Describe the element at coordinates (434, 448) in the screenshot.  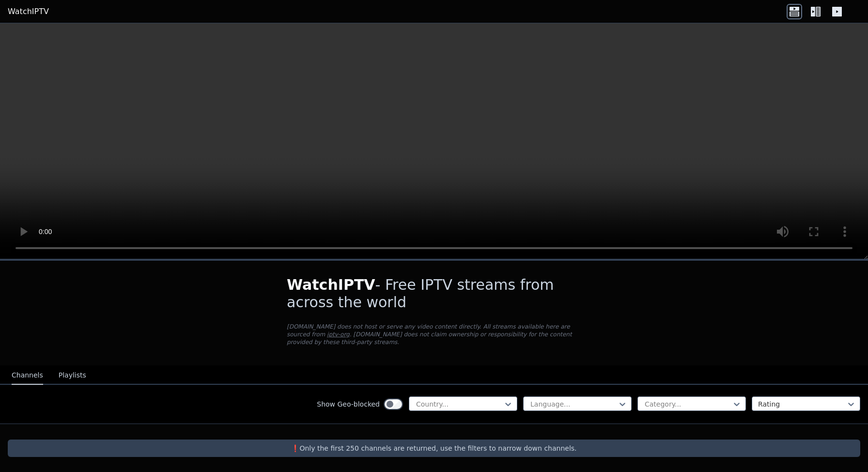
I see `p: ❗️Only the first 250 channels are returned, use the filters to narrow down channels.` at that location.